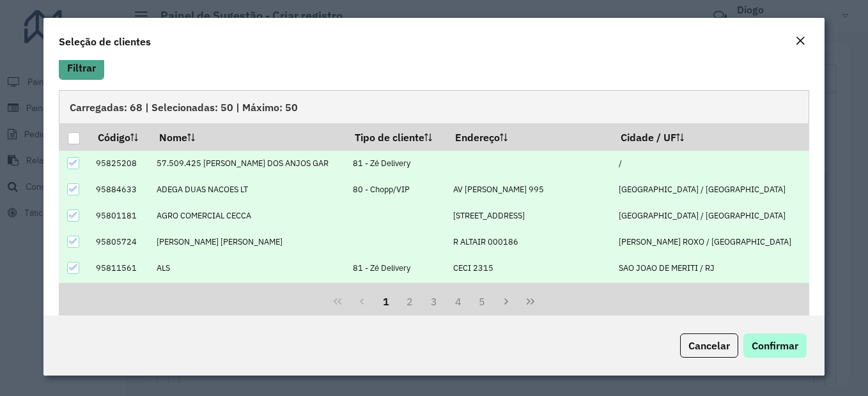 The height and width of the screenshot is (396, 868). Describe the element at coordinates (119, 294) in the screenshot. I see `td: 95816792` at that location.